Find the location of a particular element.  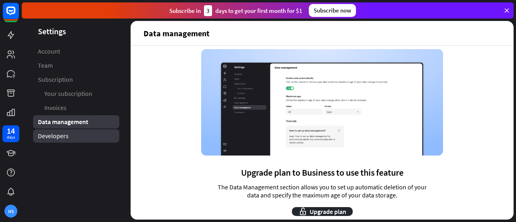

a: Account is located at coordinates (76, 51).